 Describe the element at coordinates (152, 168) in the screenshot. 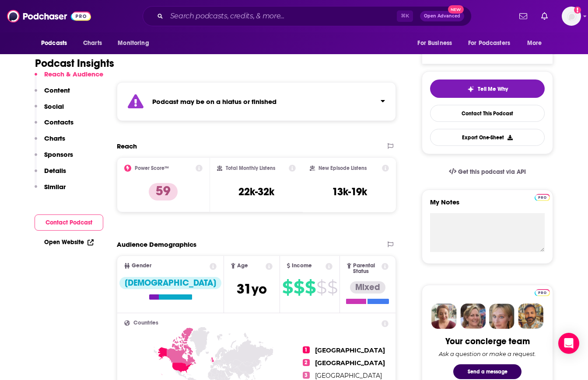

I see `h2: Power Score™` at that location.